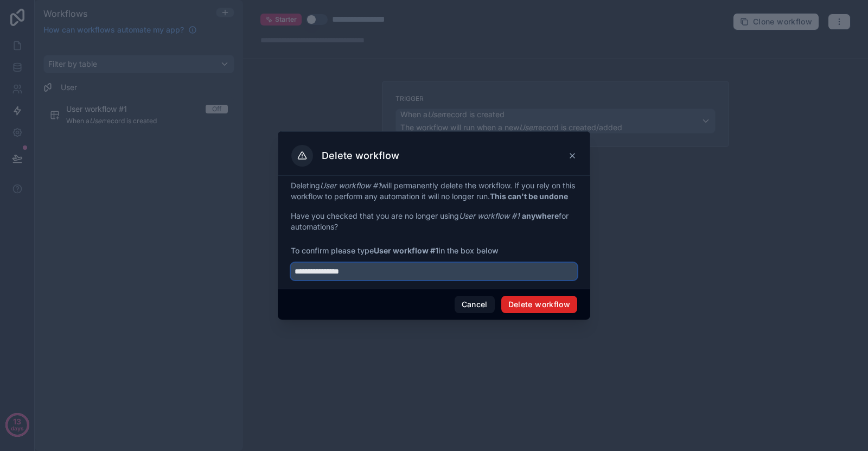 The image size is (868, 451). I want to click on h3: Delete workflow, so click(361, 156).